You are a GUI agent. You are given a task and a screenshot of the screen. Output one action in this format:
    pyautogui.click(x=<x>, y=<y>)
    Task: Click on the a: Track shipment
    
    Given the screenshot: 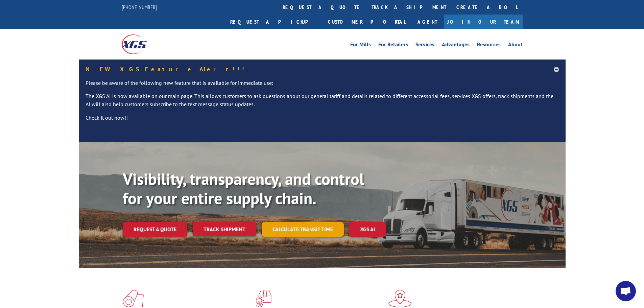 What is the action you would take?
    pyautogui.click(x=225, y=229)
    